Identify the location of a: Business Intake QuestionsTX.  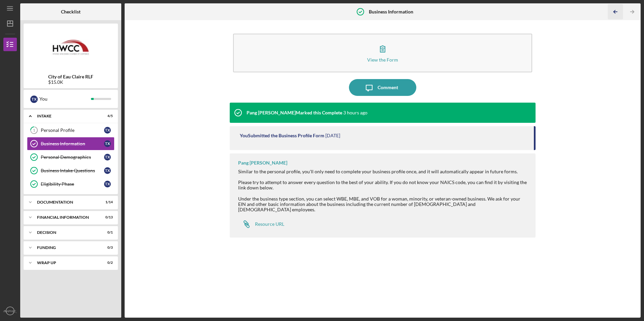
(71, 171).